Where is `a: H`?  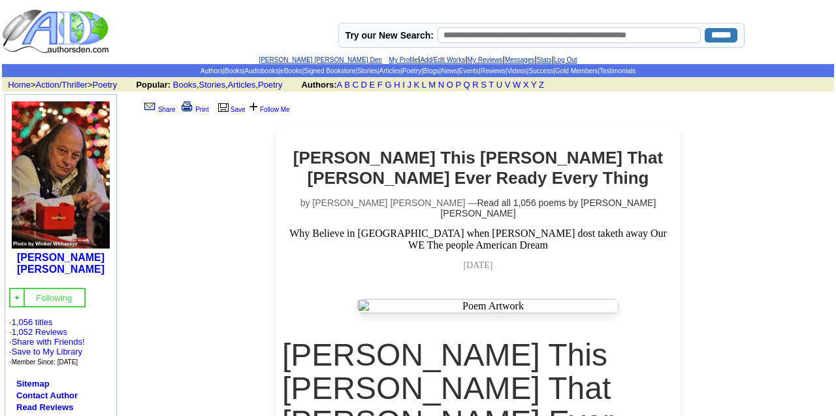
a: H is located at coordinates (397, 84).